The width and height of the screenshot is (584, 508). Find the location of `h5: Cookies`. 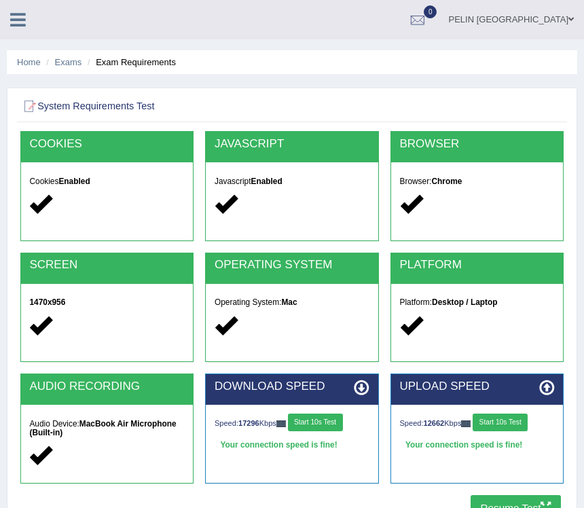

h5: Cookies is located at coordinates (107, 181).